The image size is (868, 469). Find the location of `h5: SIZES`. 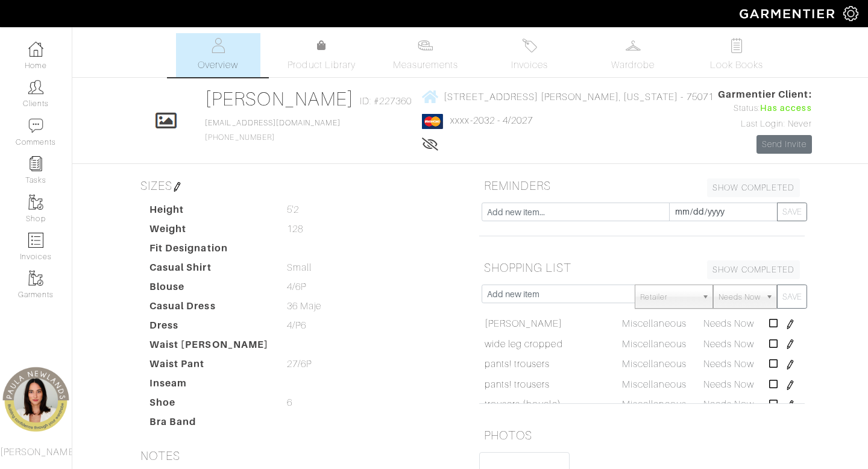

h5: SIZES is located at coordinates (298, 185).